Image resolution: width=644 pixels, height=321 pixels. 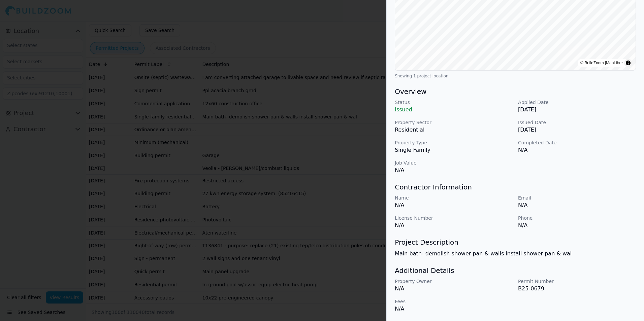 I want to click on p: Email, so click(x=577, y=198).